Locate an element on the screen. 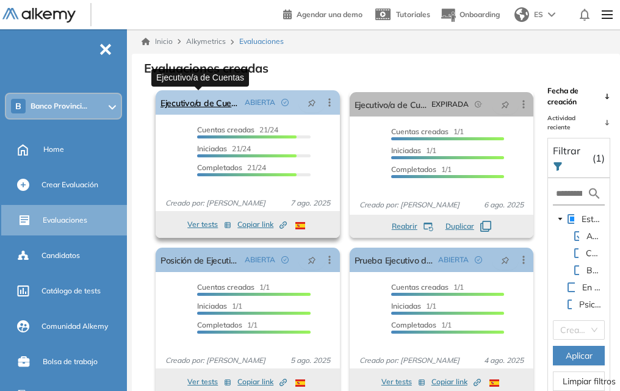 This screenshot has width=620, height=391. button: Duplicar is located at coordinates (468, 227).